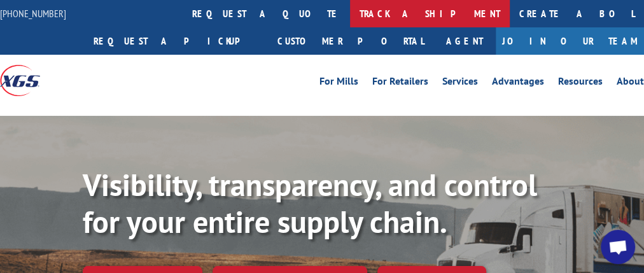 The height and width of the screenshot is (273, 644). What do you see at coordinates (518, 84) in the screenshot?
I see `a: Advantages` at bounding box center [518, 84].